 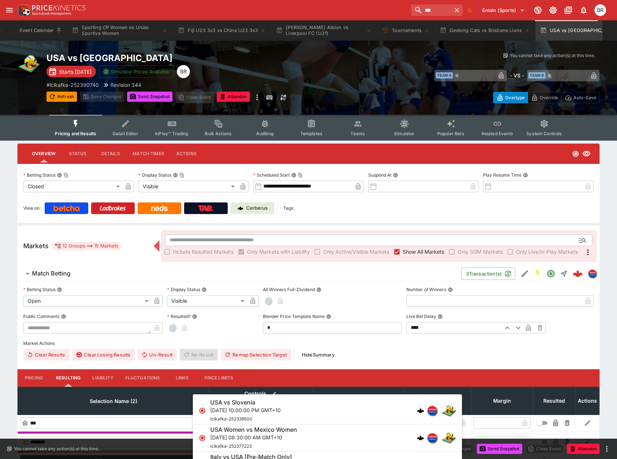 What do you see at coordinates (526, 175) in the screenshot?
I see `button: Play Resume Time` at bounding box center [526, 175].